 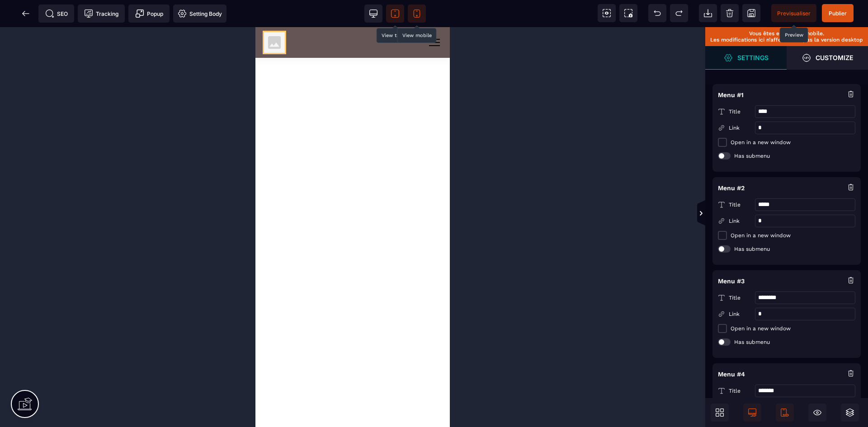 What do you see at coordinates (149, 13) in the screenshot?
I see `span: Popup` at bounding box center [149, 13].